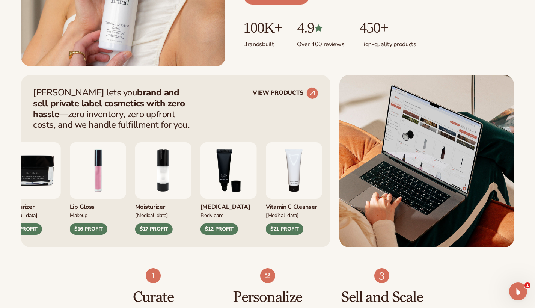 The width and height of the screenshot is (535, 308). Describe the element at coordinates (33, 189) in the screenshot. I see `div: 9 / 9` at that location.